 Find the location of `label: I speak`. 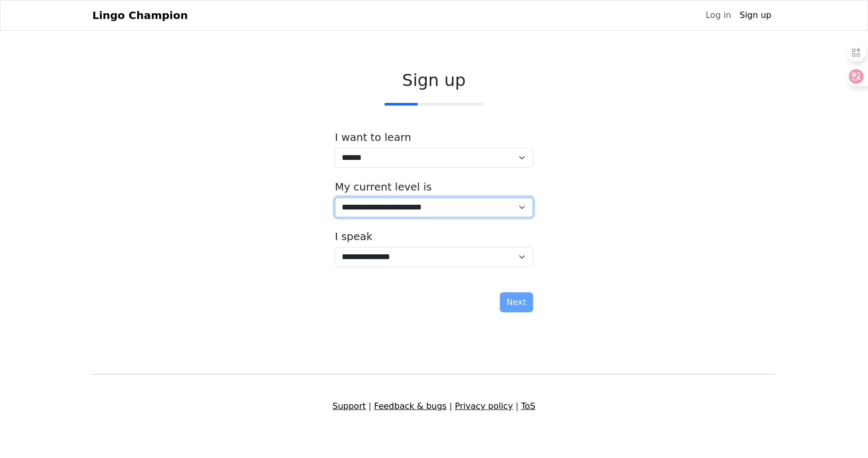

label: I speak is located at coordinates (354, 236).